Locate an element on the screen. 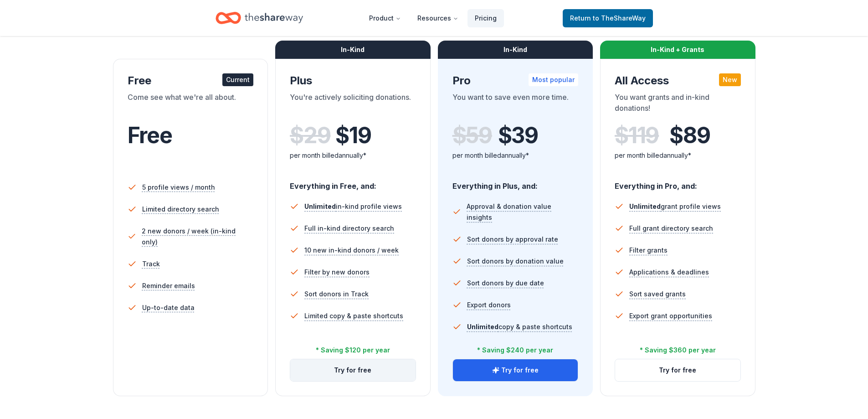 This screenshot has height=419, width=868. span: Free is located at coordinates (150, 135).